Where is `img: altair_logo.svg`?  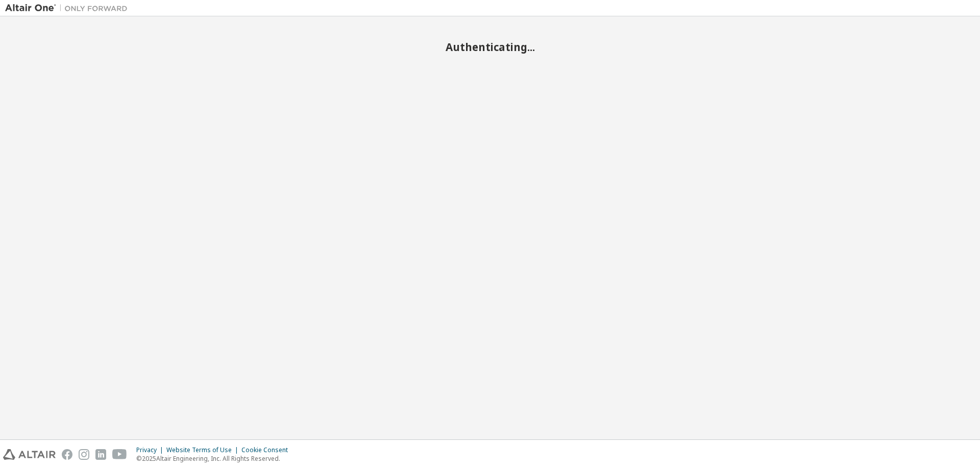
img: altair_logo.svg is located at coordinates (29, 454).